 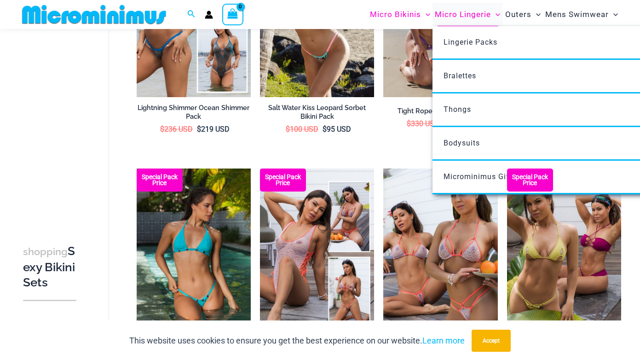 I want to click on span: Lingerie Packs, so click(x=470, y=42).